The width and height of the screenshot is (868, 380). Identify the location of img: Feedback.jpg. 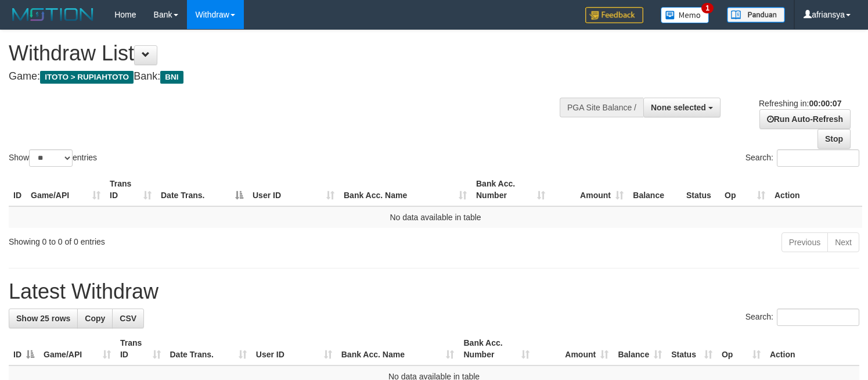
(615, 15).